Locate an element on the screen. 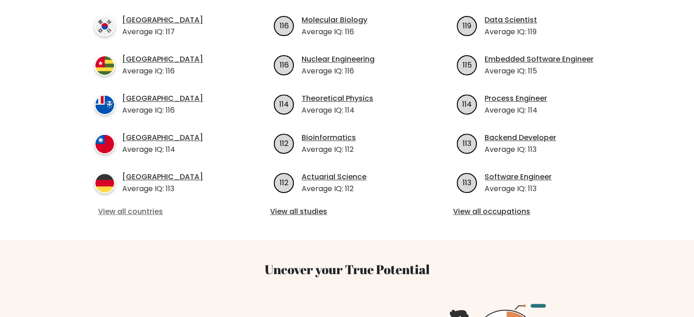  text: 115 is located at coordinates (467, 64).